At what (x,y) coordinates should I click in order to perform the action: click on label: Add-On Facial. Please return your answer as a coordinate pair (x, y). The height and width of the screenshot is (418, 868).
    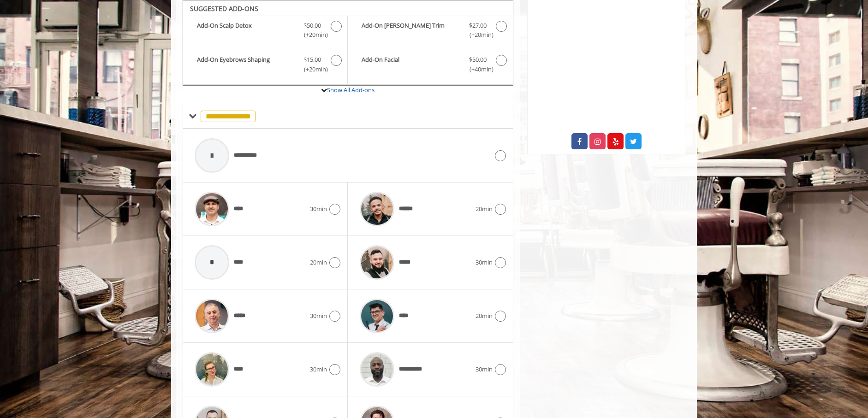
    Looking at the image, I should click on (430, 66).